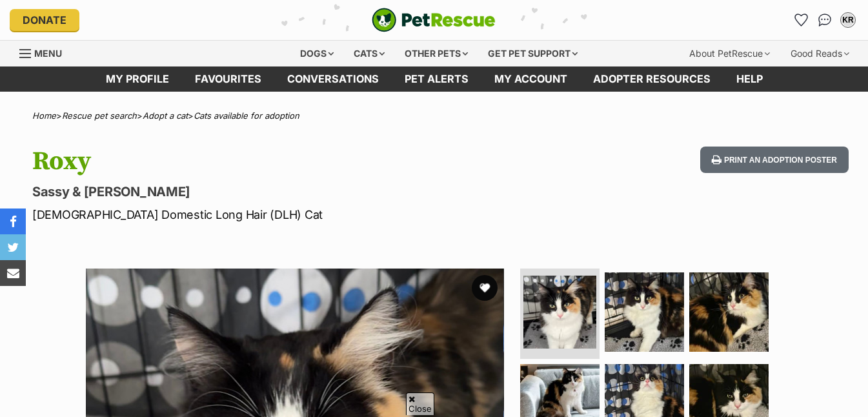  I want to click on a: Adopt a cat, so click(165, 115).